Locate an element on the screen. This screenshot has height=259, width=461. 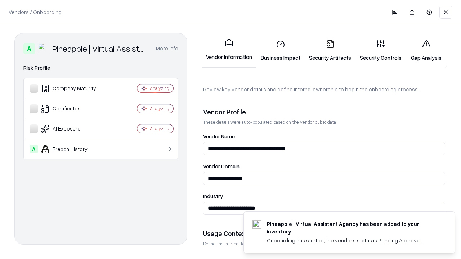
div: Onboarding has started, the vendor's status is Pending Approval. is located at coordinates (352, 240).